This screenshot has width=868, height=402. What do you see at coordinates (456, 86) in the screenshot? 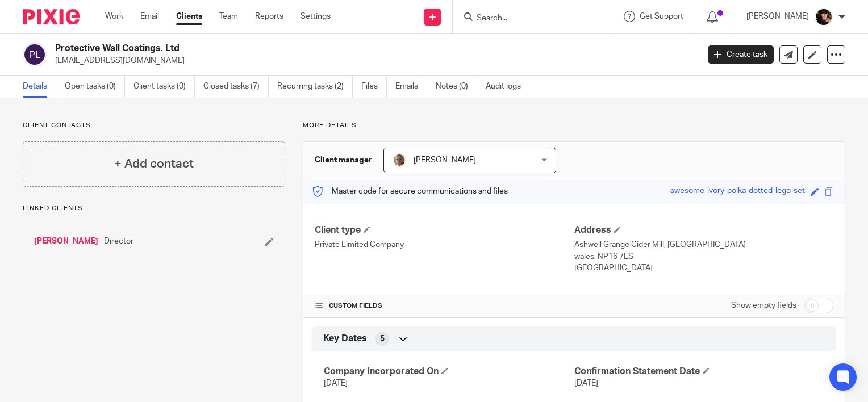
I see `a: Notes (0)` at bounding box center [456, 86].